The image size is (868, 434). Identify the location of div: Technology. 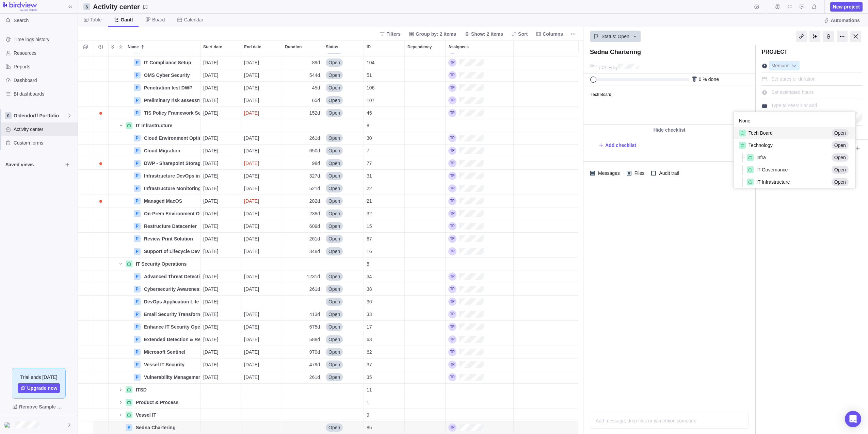
(795, 146).